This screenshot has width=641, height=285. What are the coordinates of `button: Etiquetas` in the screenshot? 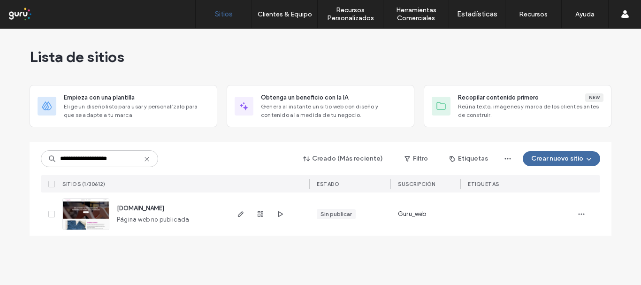 It's located at (469, 159).